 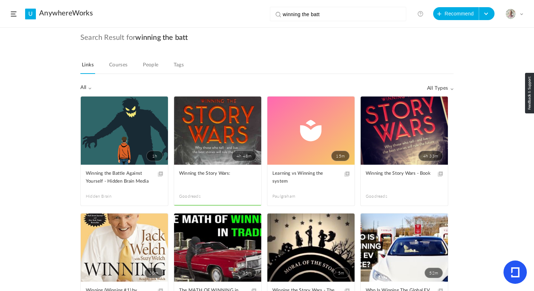 I want to click on span: Hidden Brain Media, so click(x=105, y=196).